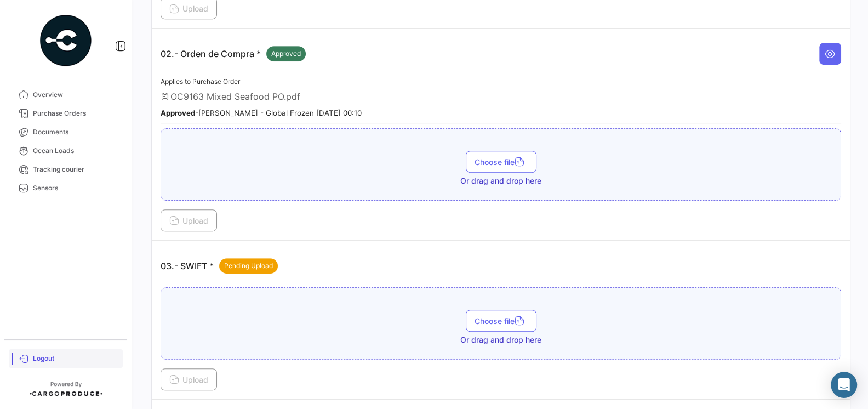 The height and width of the screenshot is (409, 868). Describe the element at coordinates (76, 151) in the screenshot. I see `span: Ocean Loads` at that location.